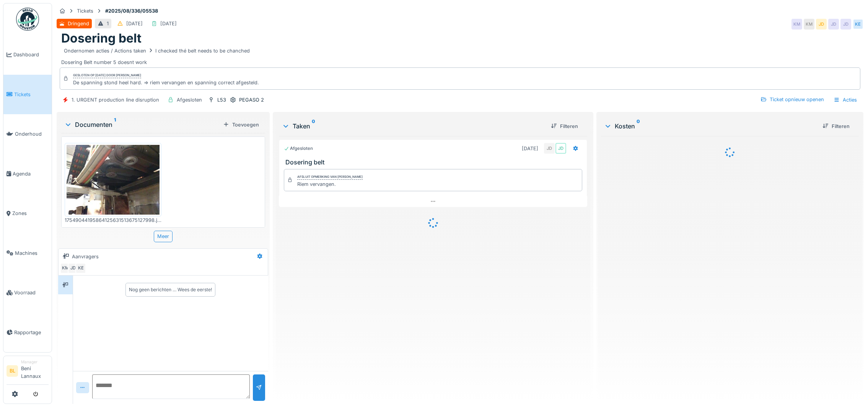 This screenshot has width=868, height=407. I want to click on div: Manager, so click(34, 362).